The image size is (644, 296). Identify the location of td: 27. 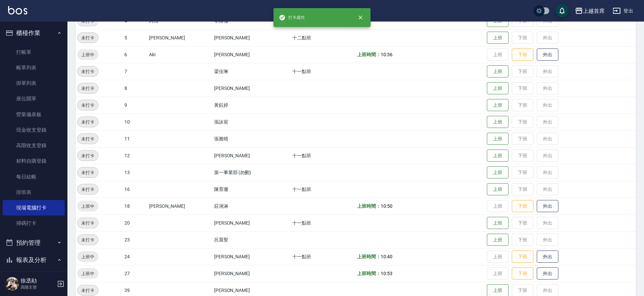
(135, 274).